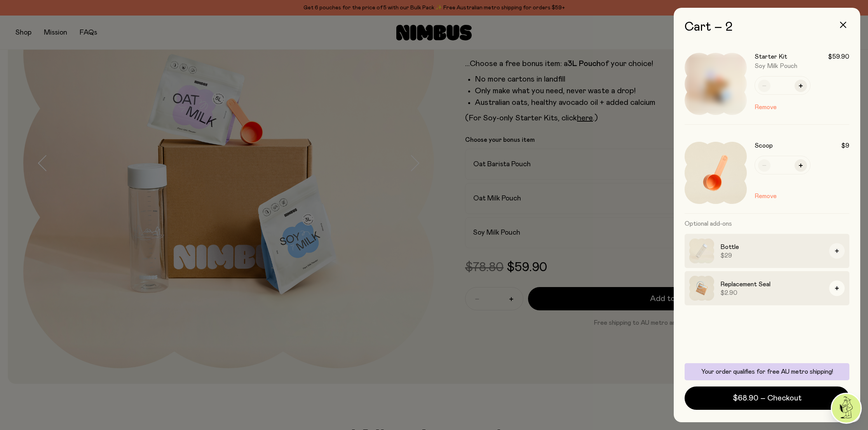  I want to click on h3: Bottle, so click(772, 248).